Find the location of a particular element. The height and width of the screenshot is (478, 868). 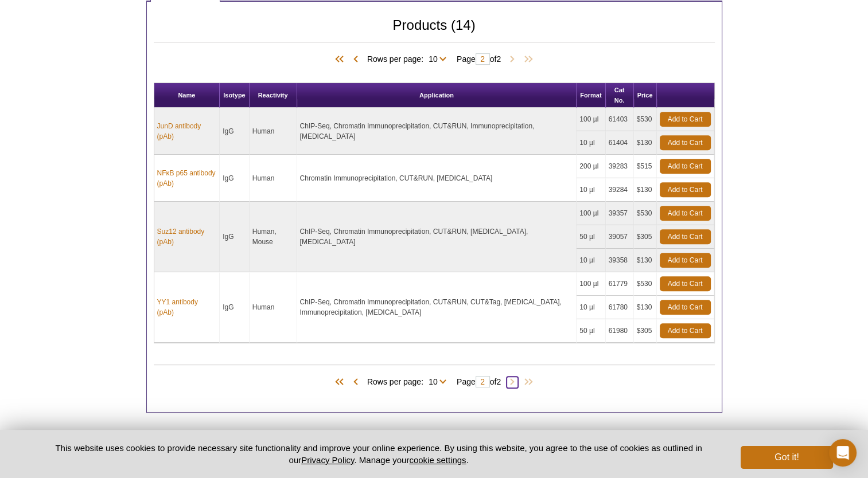

td: 39357 is located at coordinates (619, 213).